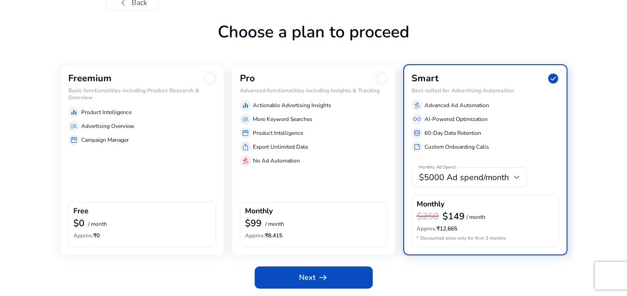 The height and width of the screenshot is (296, 627). I want to click on p: Advanced Ad Automation, so click(457, 105).